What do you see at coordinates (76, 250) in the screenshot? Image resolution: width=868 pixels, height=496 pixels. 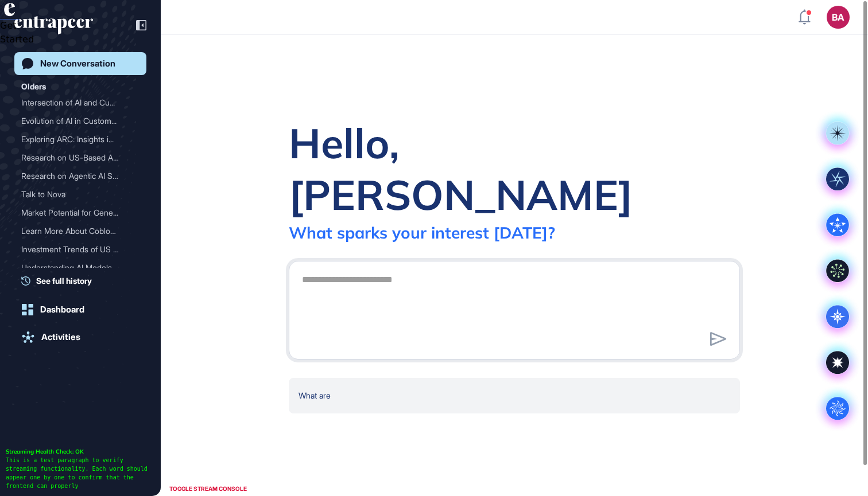 I see `div: Investment Trends of US V...` at bounding box center [76, 250].